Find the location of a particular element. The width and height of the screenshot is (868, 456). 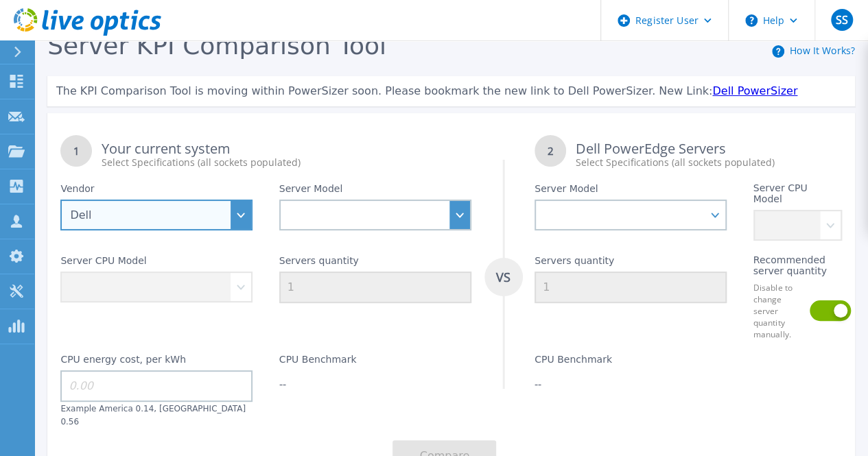

span: SS is located at coordinates (841, 20).